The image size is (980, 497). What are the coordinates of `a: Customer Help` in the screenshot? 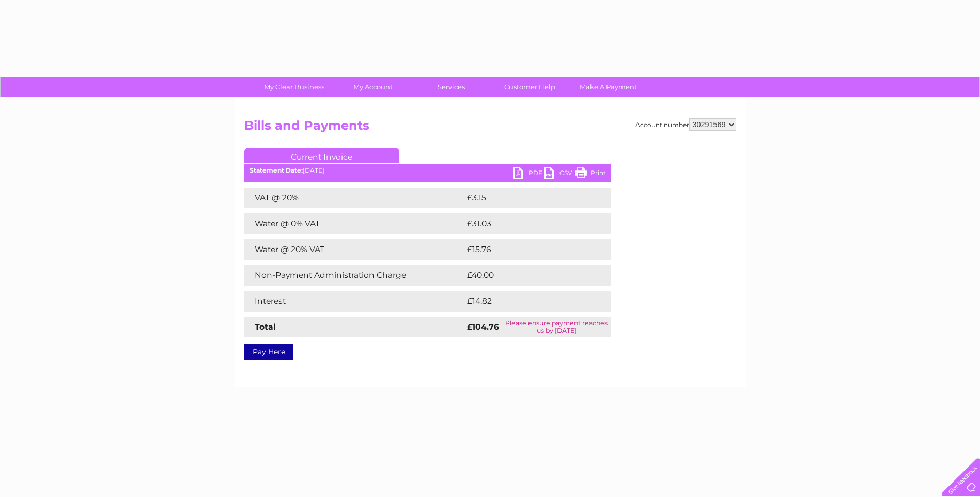 It's located at (530, 87).